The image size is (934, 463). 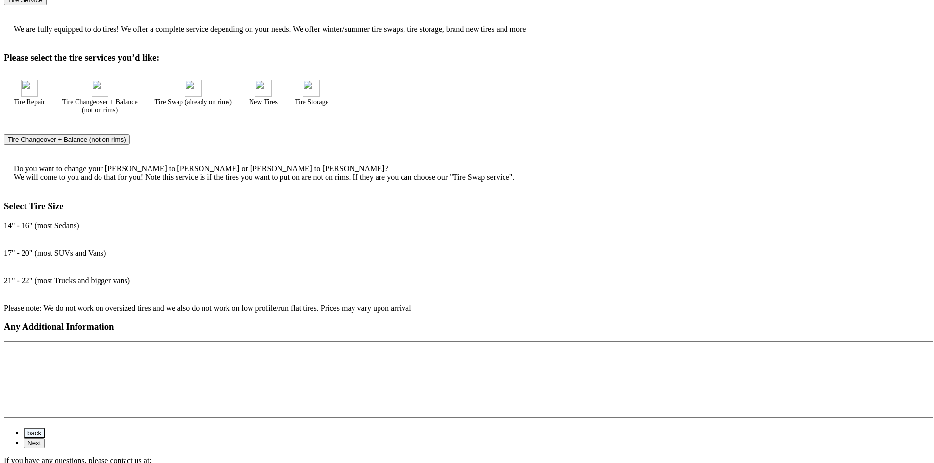 What do you see at coordinates (263, 102) in the screenshot?
I see `span: New Tires` at bounding box center [263, 102].